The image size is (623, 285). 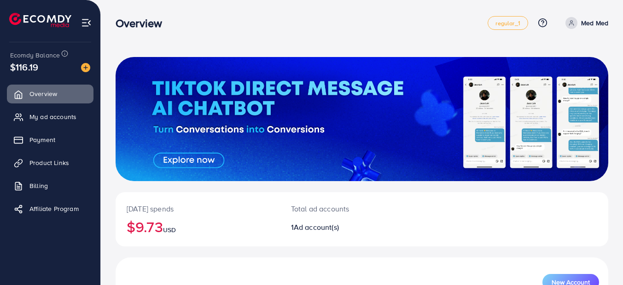 What do you see at coordinates (40, 20) in the screenshot?
I see `a: logo` at bounding box center [40, 20].